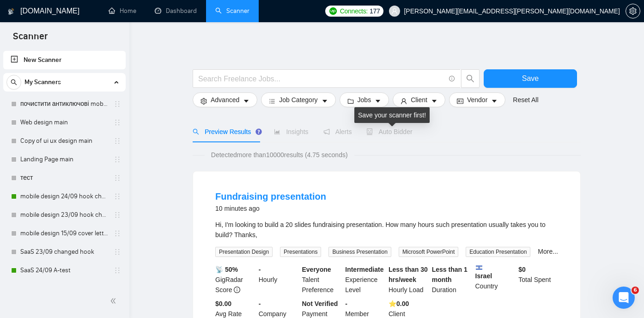  What do you see at coordinates (392, 115) in the screenshot?
I see `div: Save your scanner first!` at bounding box center [392, 115].